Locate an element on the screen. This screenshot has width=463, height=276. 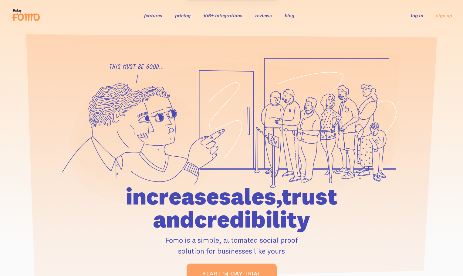
a: features is located at coordinates (153, 15).